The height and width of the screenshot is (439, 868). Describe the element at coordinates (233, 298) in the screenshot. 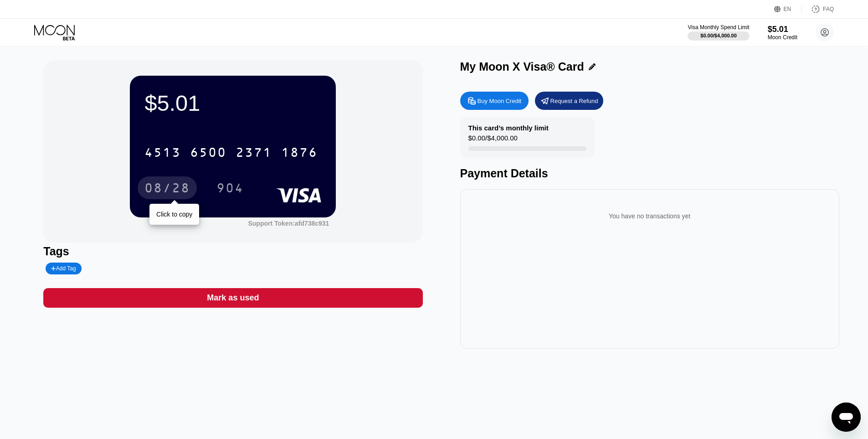

I see `div: Mark as used` at that location.